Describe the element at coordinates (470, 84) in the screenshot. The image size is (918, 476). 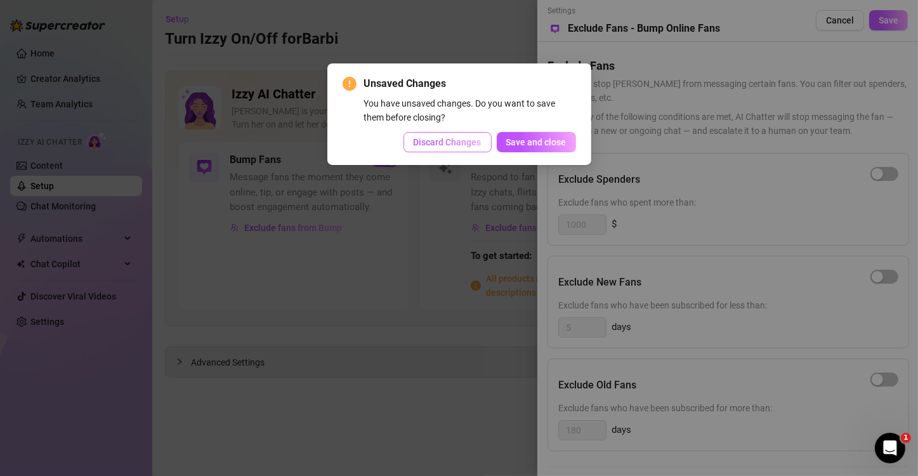
I see `span: Unsaved Changes` at that location.